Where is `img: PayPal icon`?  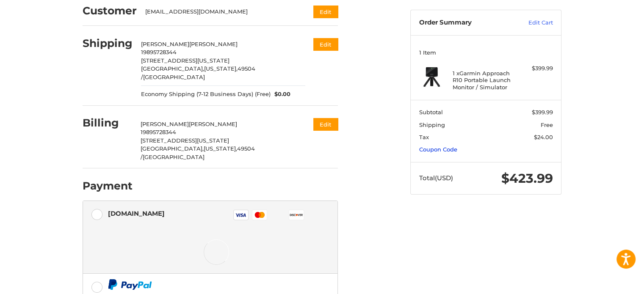
img: PayPal icon is located at coordinates (130, 284).